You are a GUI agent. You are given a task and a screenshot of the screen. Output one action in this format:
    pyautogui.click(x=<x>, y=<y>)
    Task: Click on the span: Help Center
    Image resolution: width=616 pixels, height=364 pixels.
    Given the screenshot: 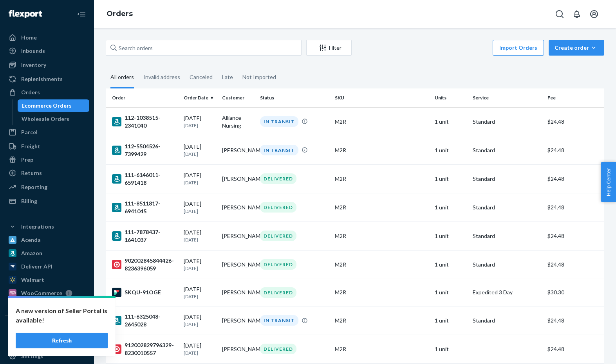 What is the action you would take?
    pyautogui.click(x=608, y=182)
    